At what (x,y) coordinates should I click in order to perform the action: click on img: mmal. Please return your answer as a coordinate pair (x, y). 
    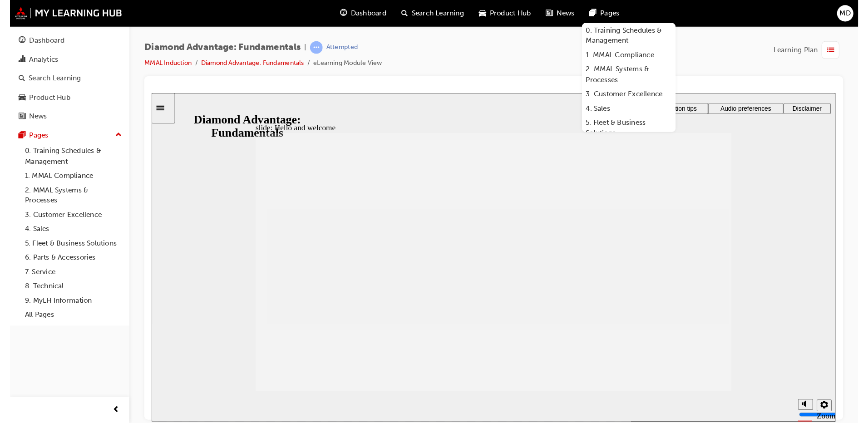
    Looking at the image, I should click on (57, 13).